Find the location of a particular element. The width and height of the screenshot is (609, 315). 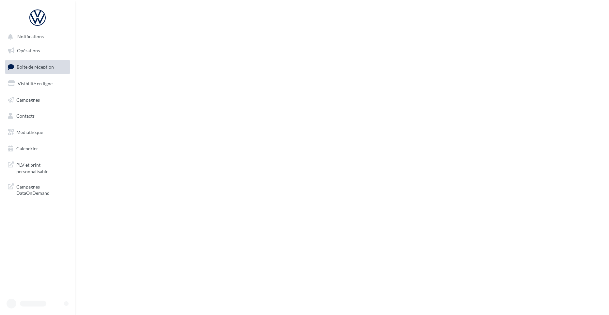

span: Boîte de réception is located at coordinates (35, 67).